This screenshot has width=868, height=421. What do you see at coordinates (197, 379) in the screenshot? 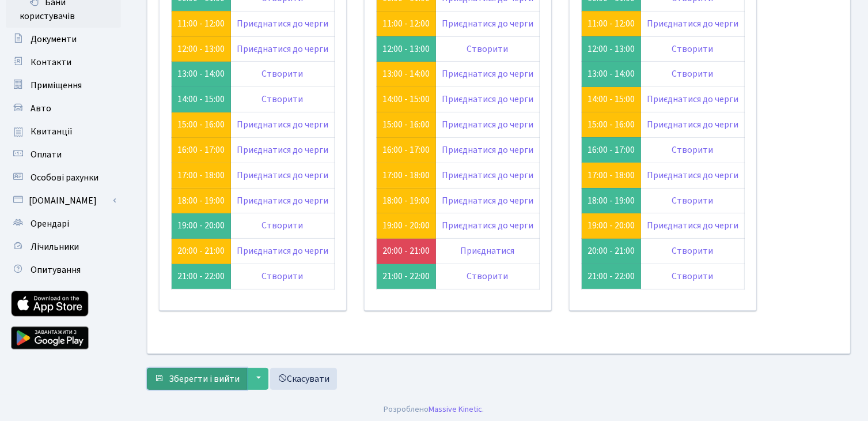
I see `button: Зберегти і вийти` at bounding box center [197, 379].